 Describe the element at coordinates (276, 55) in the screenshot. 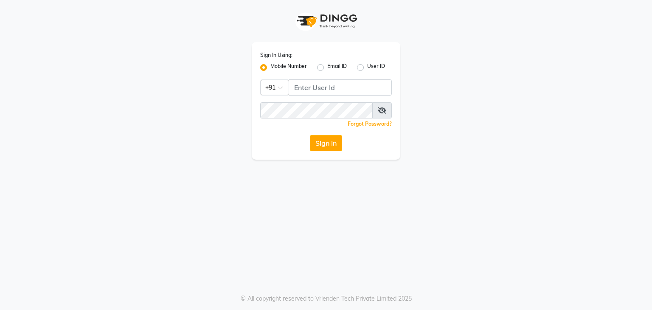

I see `label: Sign In Using:` at that location.